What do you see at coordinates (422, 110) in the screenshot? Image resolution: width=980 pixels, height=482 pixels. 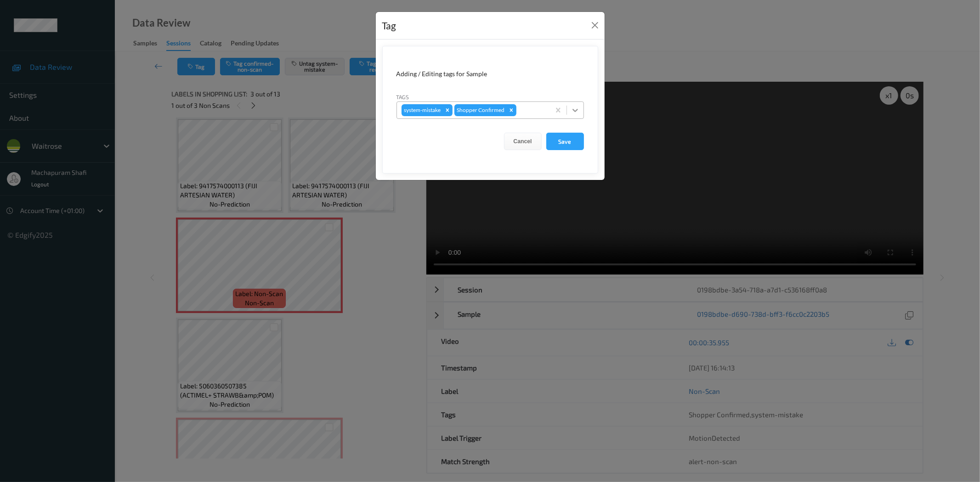 I see `div: system-mistake` at bounding box center [422, 110].